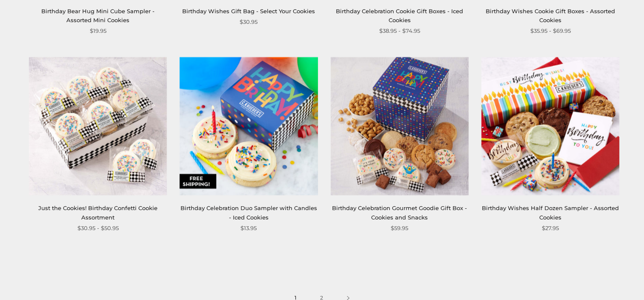  I want to click on a: Birthday Celebration Cookie Gift Boxes - Iced Cookies, so click(399, 15).